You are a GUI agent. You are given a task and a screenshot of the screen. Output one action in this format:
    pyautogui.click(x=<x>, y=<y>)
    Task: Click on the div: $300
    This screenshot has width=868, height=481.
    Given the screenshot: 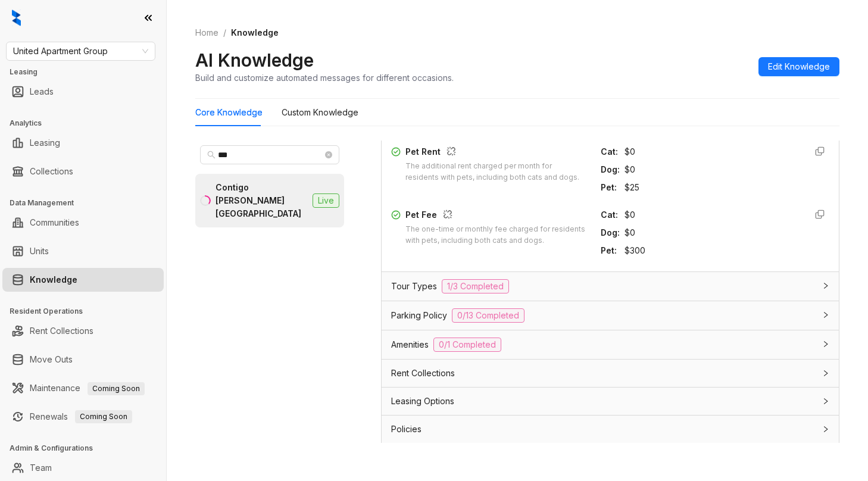 What is the action you would take?
    pyautogui.click(x=710, y=251)
    